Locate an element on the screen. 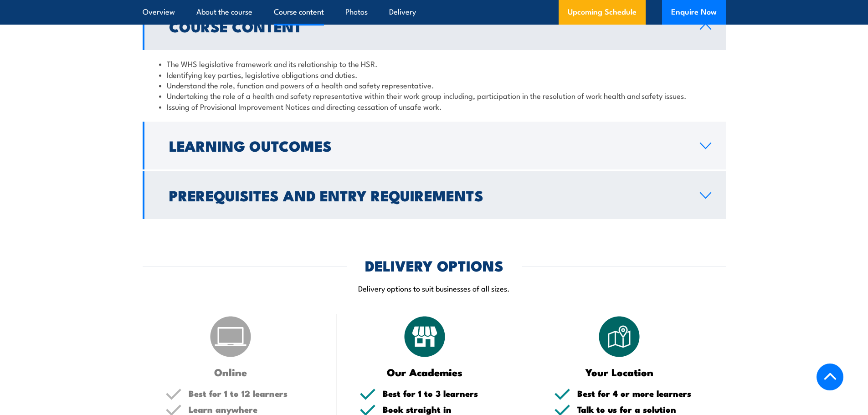 The width and height of the screenshot is (868, 415). h2: Learning Outcomes is located at coordinates (427, 145).